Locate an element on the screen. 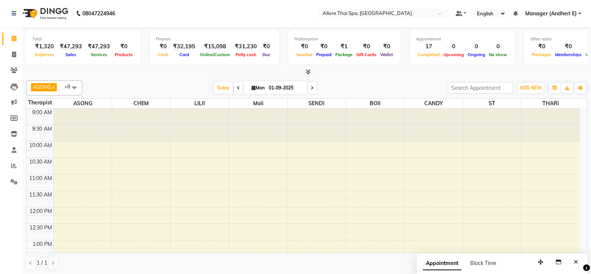  span: LILII is located at coordinates (199, 103).